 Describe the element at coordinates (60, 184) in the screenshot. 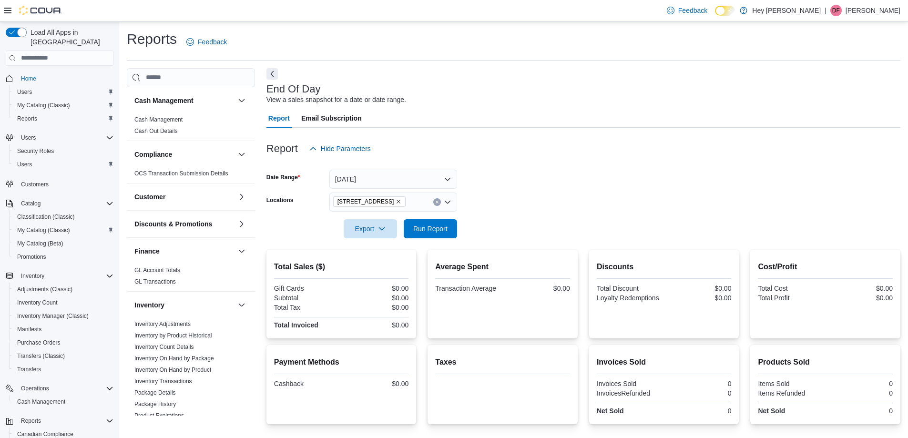

I see `button: Customers` at that location.